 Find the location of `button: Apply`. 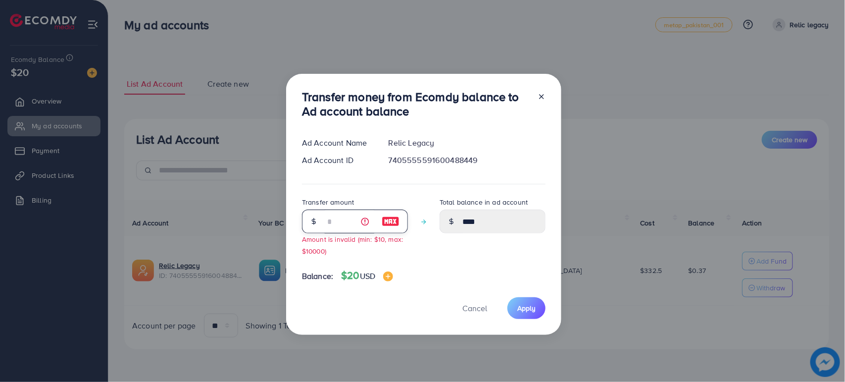

button: Apply is located at coordinates (526, 308).